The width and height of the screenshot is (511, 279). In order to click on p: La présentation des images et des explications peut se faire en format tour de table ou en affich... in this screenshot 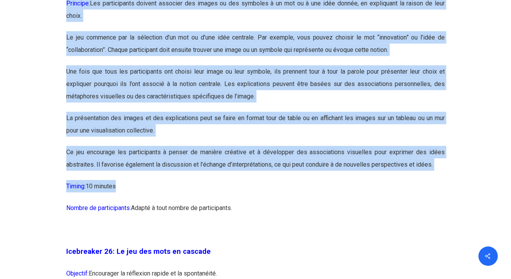, I will do `click(255, 129)`.